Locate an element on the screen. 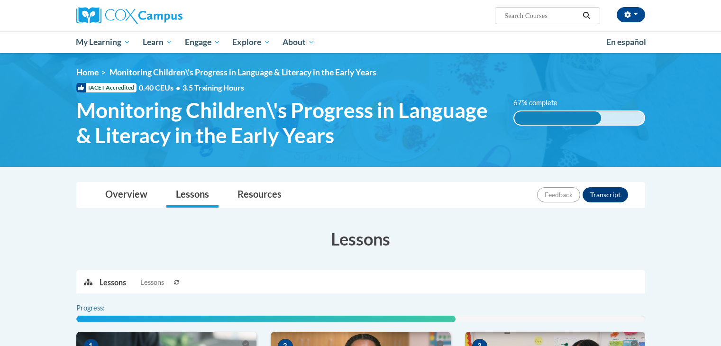  button: Transcript is located at coordinates (605, 195).